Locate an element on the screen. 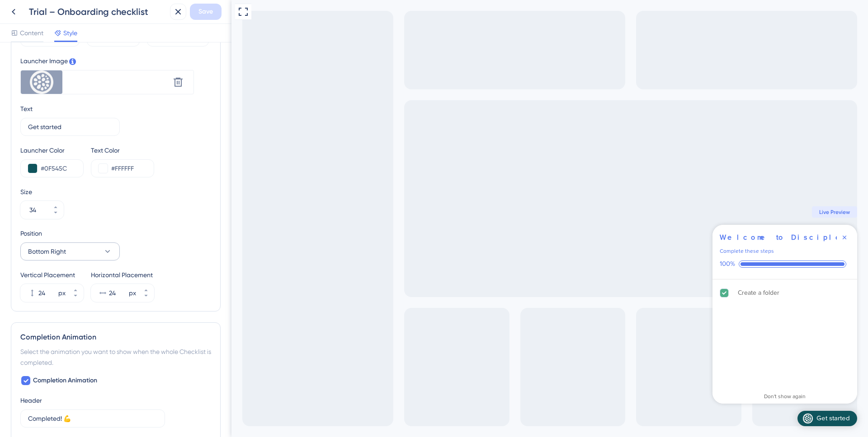  div: 100% is located at coordinates (496, 264).